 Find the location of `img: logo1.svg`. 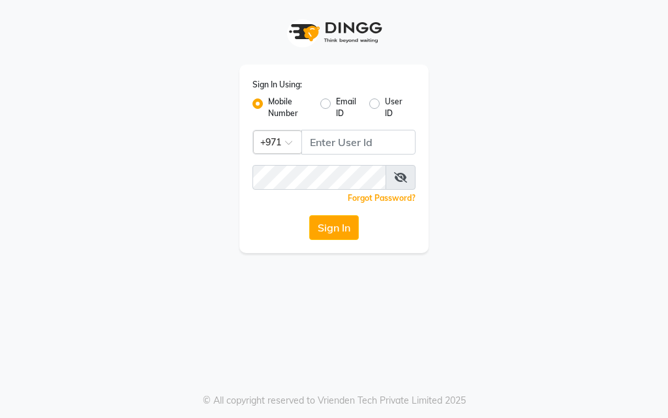

img: logo1.svg is located at coordinates (334, 32).